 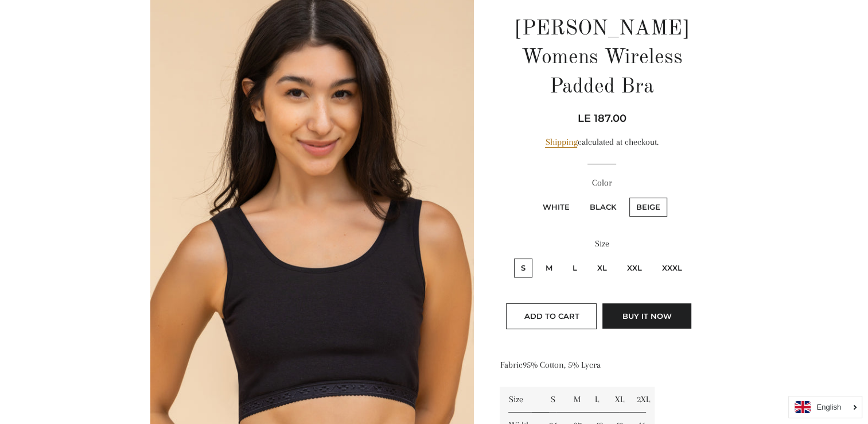 I want to click on div: calculated at checkout., so click(x=602, y=142).